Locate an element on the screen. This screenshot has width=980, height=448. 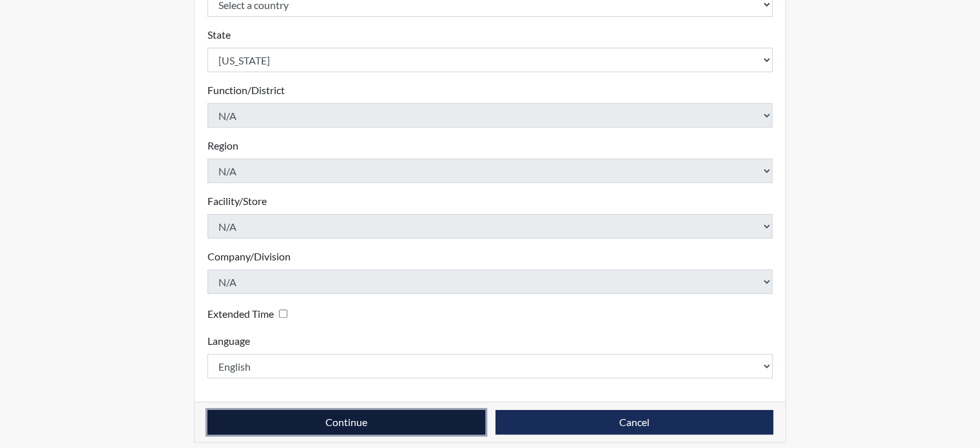
label: Facility/Store is located at coordinates (237, 201).